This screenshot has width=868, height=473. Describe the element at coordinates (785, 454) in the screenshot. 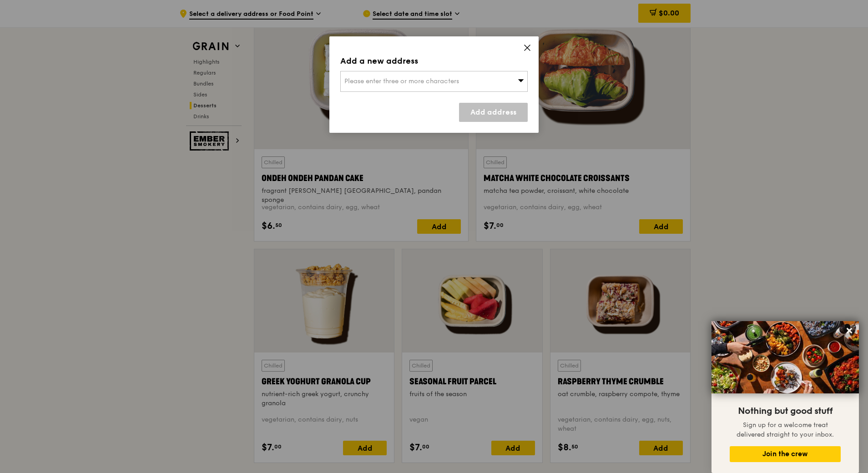

I see `button: Join the crew` at that location.